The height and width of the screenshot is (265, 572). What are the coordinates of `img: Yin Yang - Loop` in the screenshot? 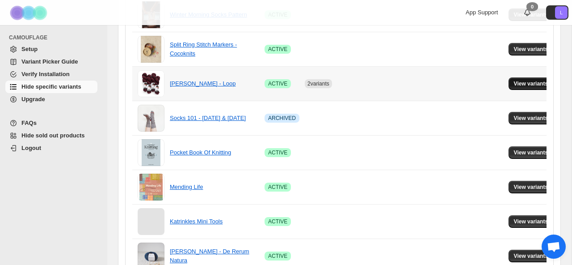 It's located at (151, 84).